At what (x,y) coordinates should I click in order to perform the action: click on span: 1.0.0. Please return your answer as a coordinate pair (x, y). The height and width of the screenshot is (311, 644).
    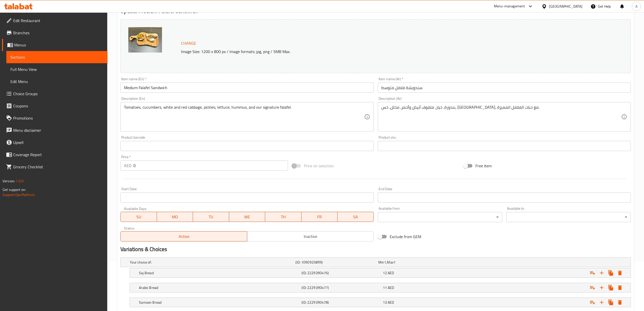
    Looking at the image, I should click on (19, 181).